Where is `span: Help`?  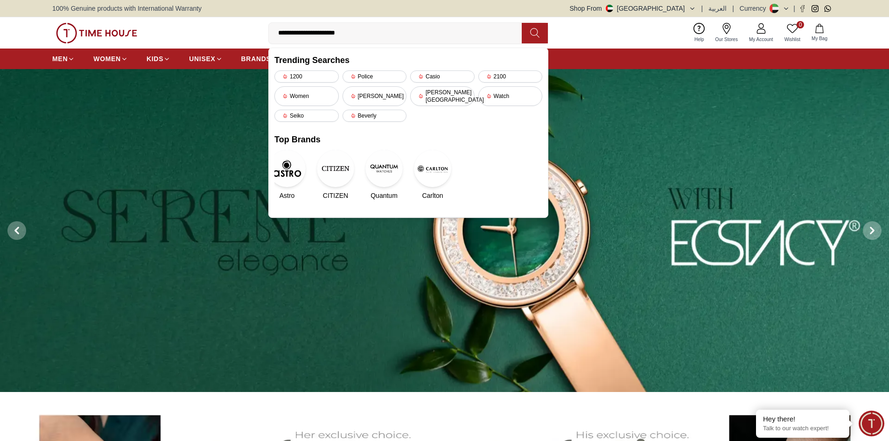
span: Help is located at coordinates (699, 39).